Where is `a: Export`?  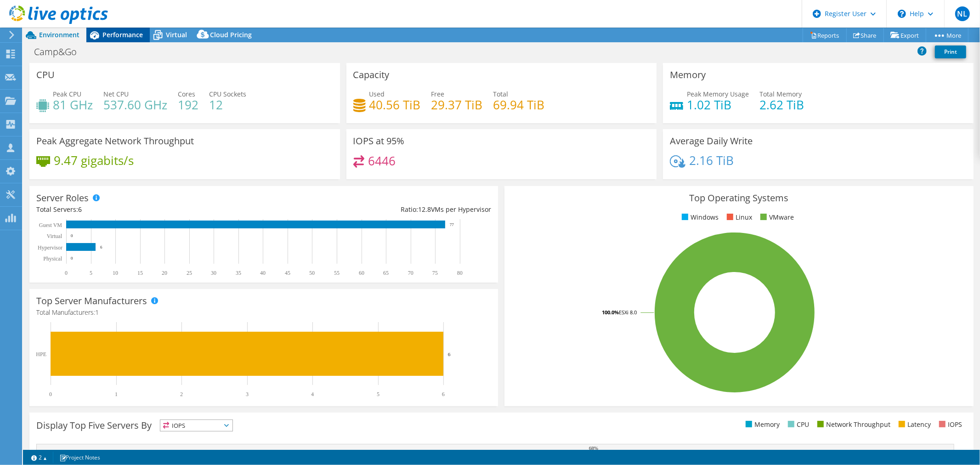
a: Export is located at coordinates (904, 35).